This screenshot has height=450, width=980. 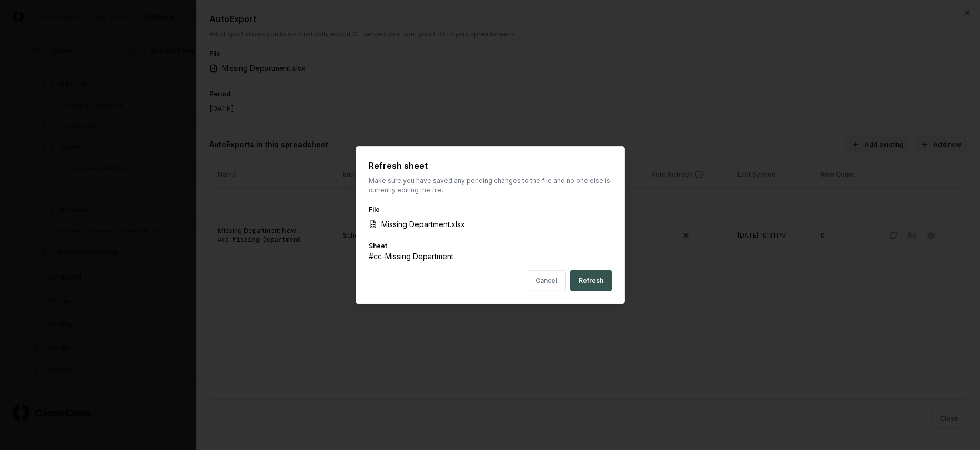 I want to click on button: Refresh, so click(x=590, y=280).